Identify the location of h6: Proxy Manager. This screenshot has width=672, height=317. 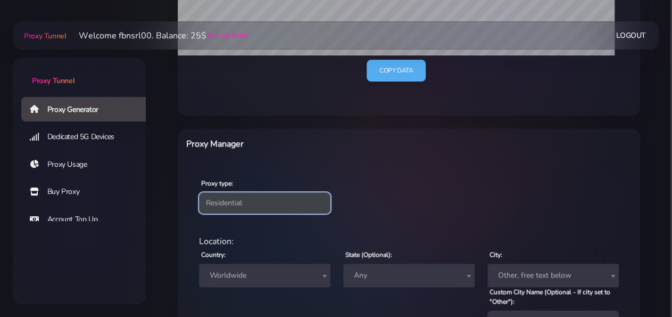
(314, 144).